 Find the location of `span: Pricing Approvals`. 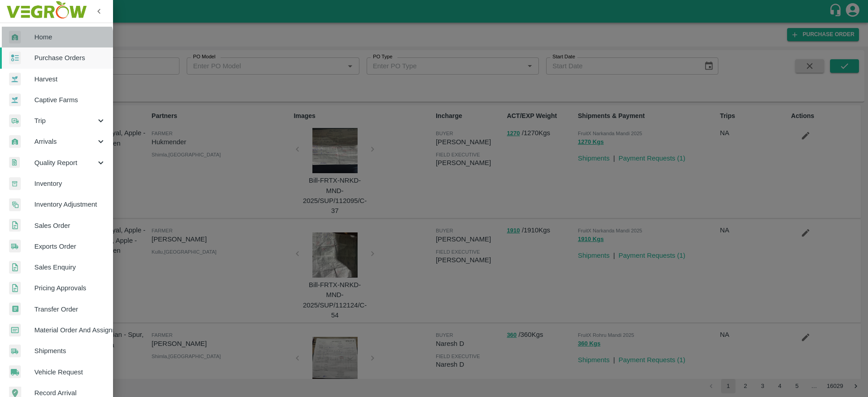

span: Pricing Approvals is located at coordinates (70, 288).